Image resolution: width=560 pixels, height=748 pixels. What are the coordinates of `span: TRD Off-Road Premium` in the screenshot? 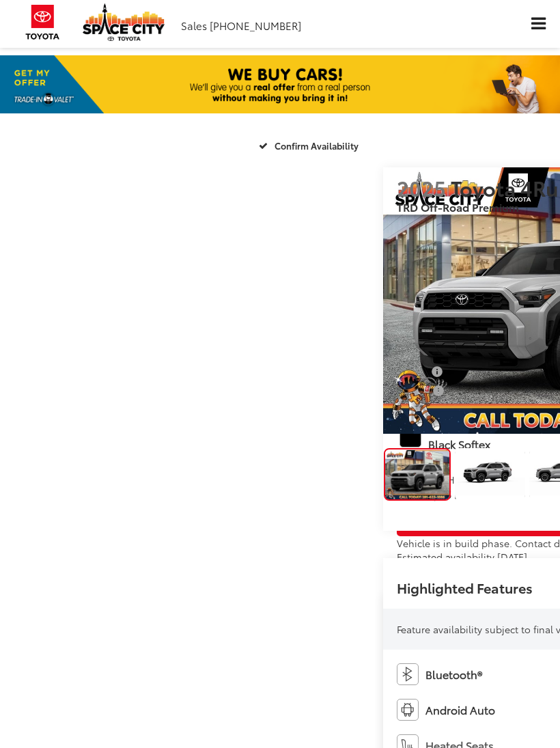 It's located at (458, 206).